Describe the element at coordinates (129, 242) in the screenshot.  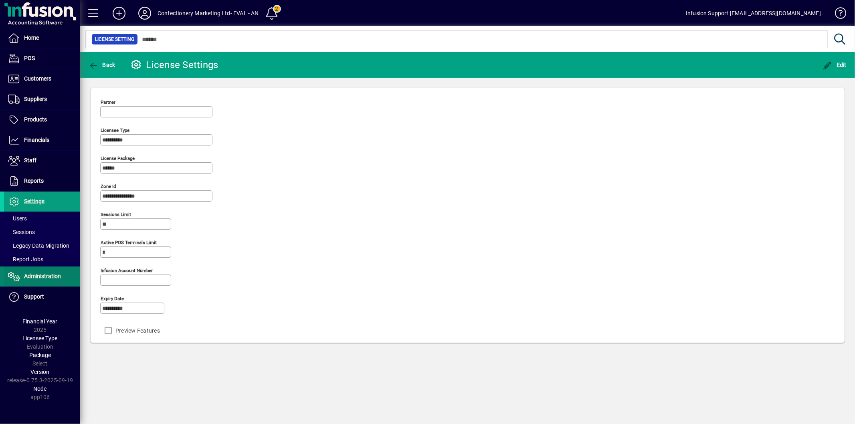
I see `mat-label: Active POS Terminals Limit` at that location.